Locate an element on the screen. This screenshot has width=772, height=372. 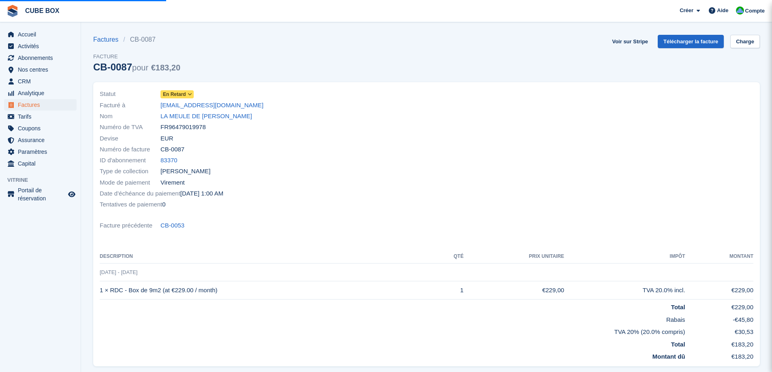
span: Facturé à is located at coordinates (130, 105).